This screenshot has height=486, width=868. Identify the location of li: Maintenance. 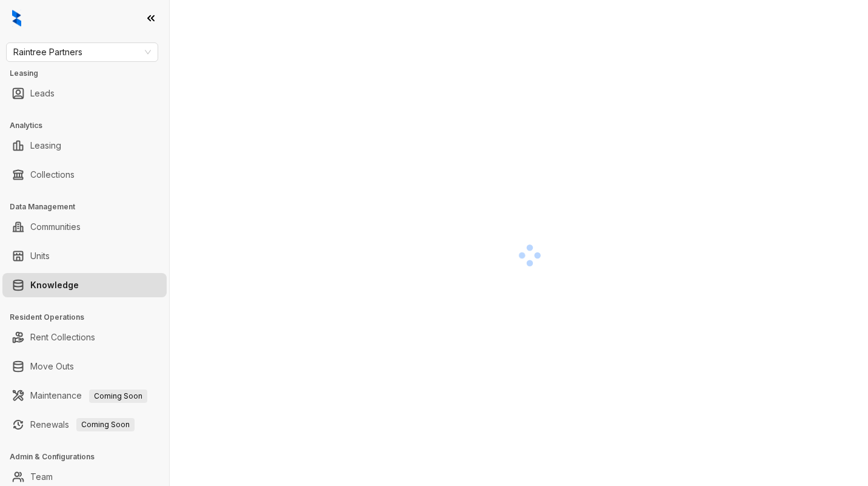
(85, 396).